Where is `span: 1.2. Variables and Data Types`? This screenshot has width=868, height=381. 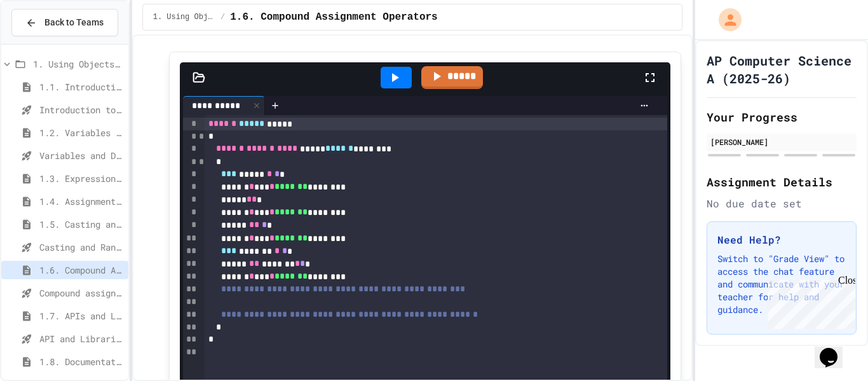
span: 1.2. Variables and Data Types is located at coordinates (81, 133).